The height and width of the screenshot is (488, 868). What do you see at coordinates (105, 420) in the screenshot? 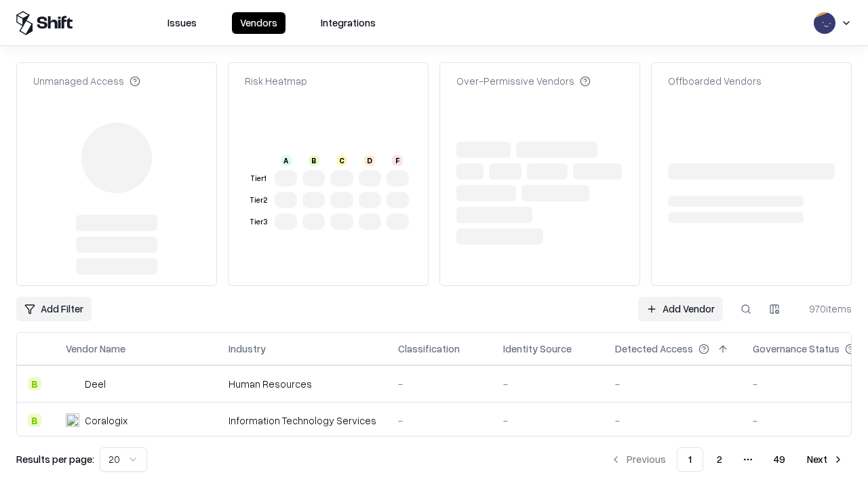
I see `div: Coralogix` at bounding box center [105, 420].